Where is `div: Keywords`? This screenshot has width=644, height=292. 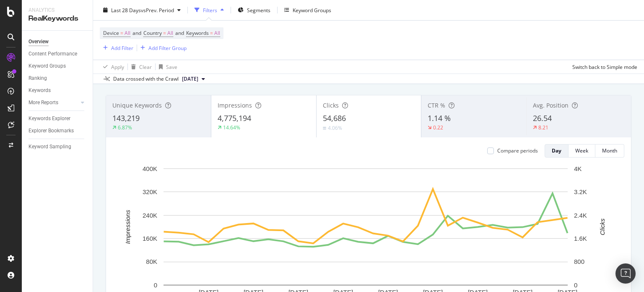
div: Keywords is located at coordinates (40, 90).